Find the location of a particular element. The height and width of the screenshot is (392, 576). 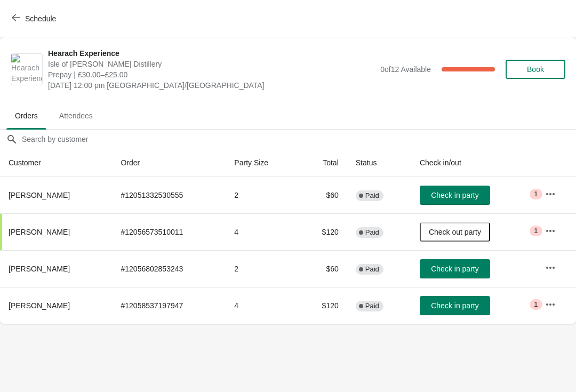

span: Book is located at coordinates (535, 69).